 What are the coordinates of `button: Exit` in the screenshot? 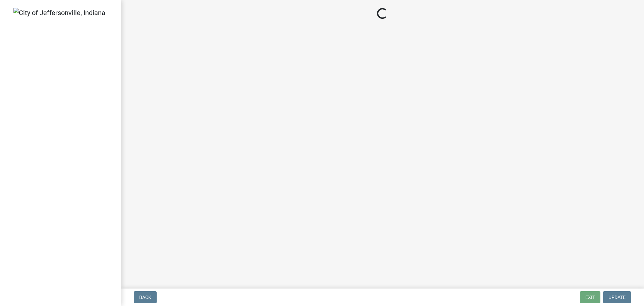 It's located at (590, 297).